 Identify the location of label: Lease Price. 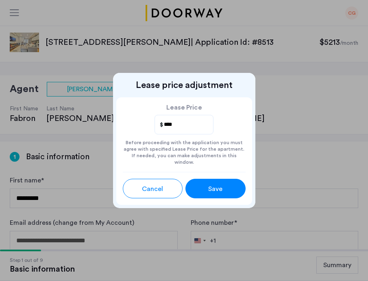
(184, 107).